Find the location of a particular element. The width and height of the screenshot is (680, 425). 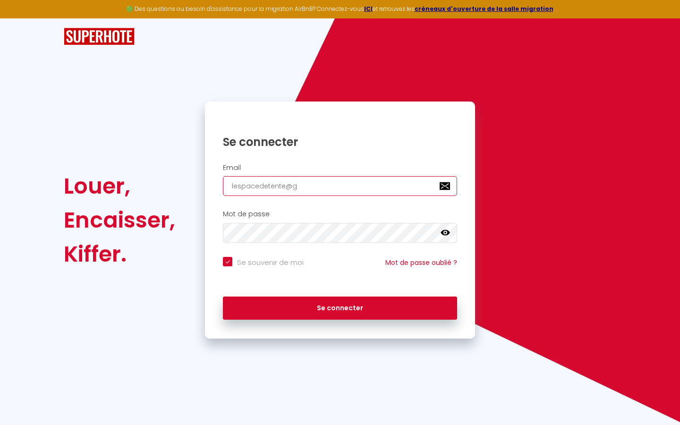

a: Mot de passe oublié ? is located at coordinates (421, 263).